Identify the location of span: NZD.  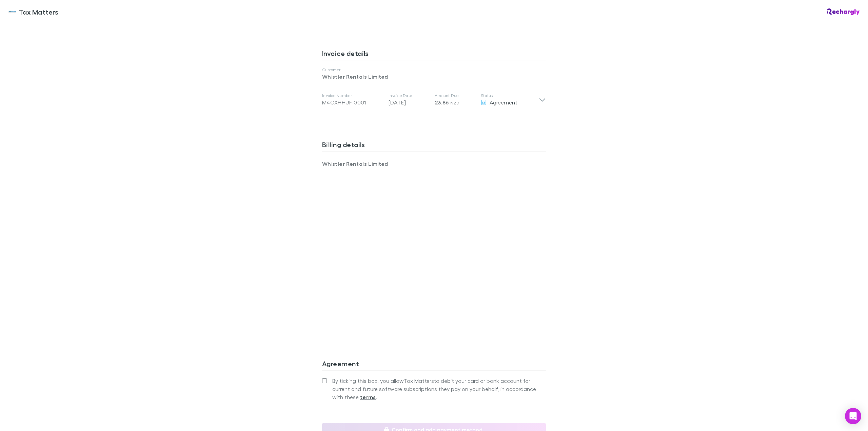
(454, 103).